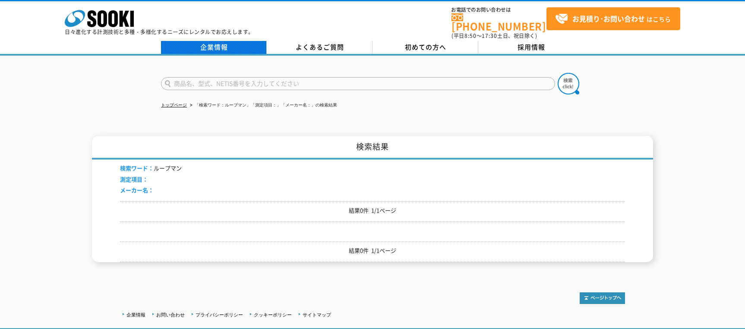 Image resolution: width=745 pixels, height=329 pixels. What do you see at coordinates (137, 190) in the screenshot?
I see `span: メーカー名：` at bounding box center [137, 190].